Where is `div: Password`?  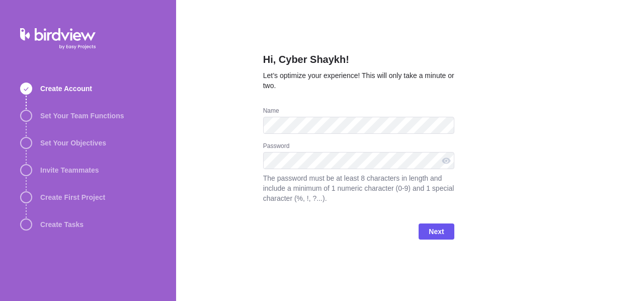
div: Password is located at coordinates (359, 147).